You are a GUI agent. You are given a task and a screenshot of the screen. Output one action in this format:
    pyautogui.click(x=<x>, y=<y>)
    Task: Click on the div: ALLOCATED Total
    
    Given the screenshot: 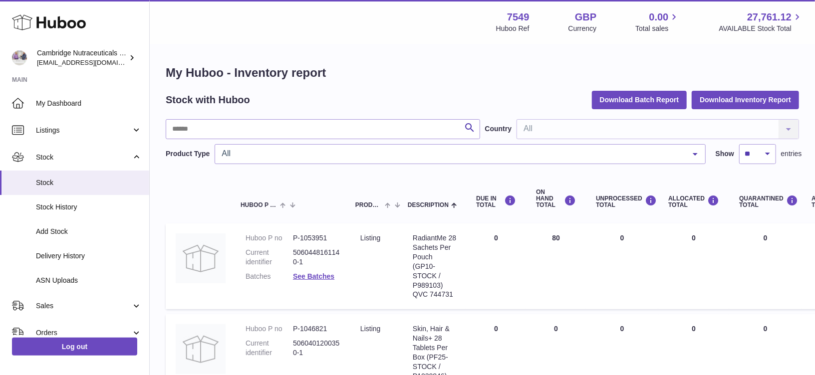 What is the action you would take?
    pyautogui.click(x=694, y=202)
    